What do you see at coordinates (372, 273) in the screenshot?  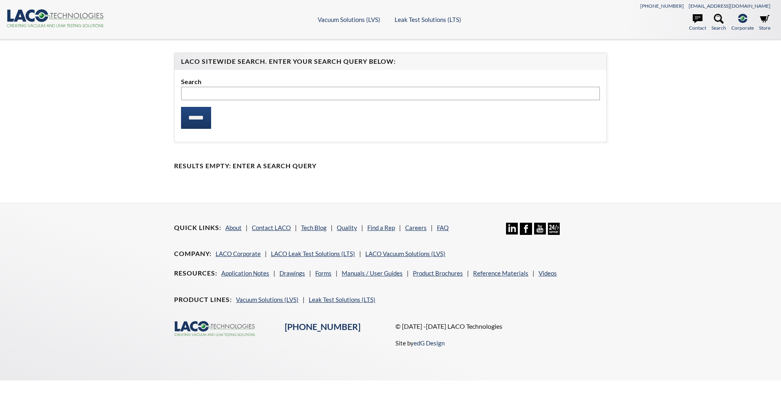 I see `a: Manuals / User Guides` at bounding box center [372, 273].